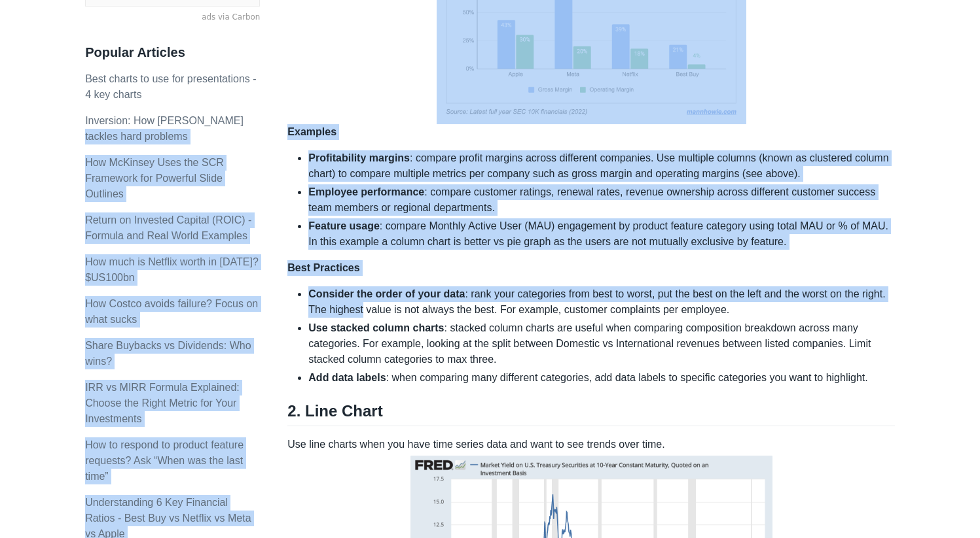  Describe the element at coordinates (602, 302) in the screenshot. I see `li: : rank your categories from best to worst, put the best on the left and the worst on the right. T...` at that location.